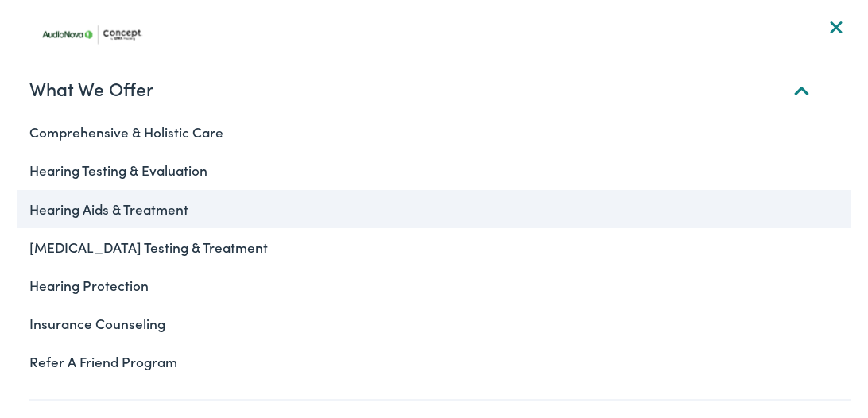 The width and height of the screenshot is (868, 418). Describe the element at coordinates (434, 132) in the screenshot. I see `a: Comprehensive & Holistic Care` at that location.